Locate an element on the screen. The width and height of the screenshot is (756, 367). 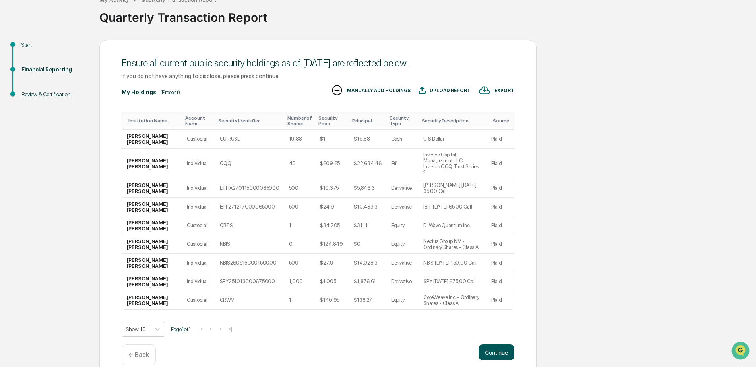
td: CRWV is located at coordinates (250, 300).